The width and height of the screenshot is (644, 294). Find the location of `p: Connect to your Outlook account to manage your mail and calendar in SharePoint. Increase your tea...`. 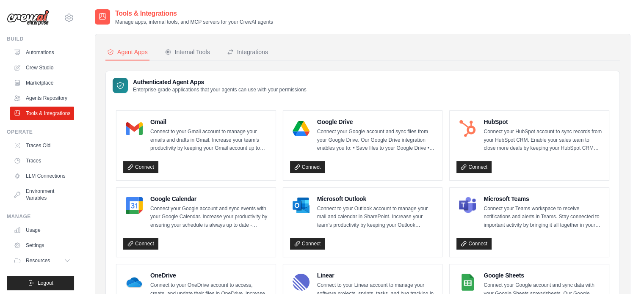

p: Connect to your Outlook account to manage your mail and calendar in SharePoint. Increase your tea... is located at coordinates (377, 217).